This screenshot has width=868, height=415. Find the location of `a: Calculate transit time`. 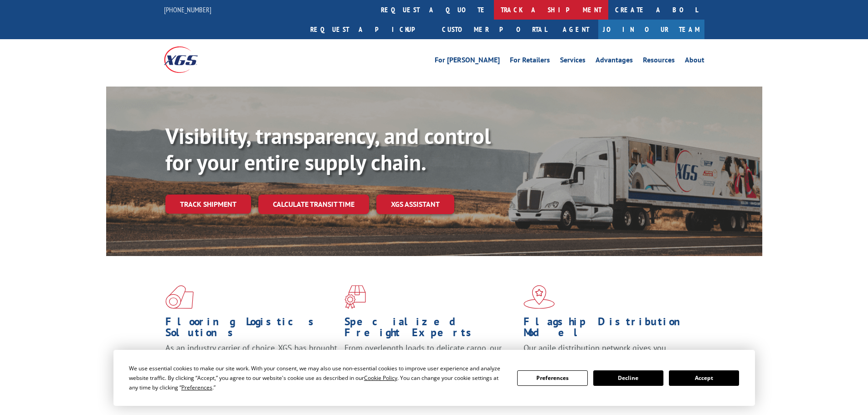

a: Calculate transit time is located at coordinates (314, 204).